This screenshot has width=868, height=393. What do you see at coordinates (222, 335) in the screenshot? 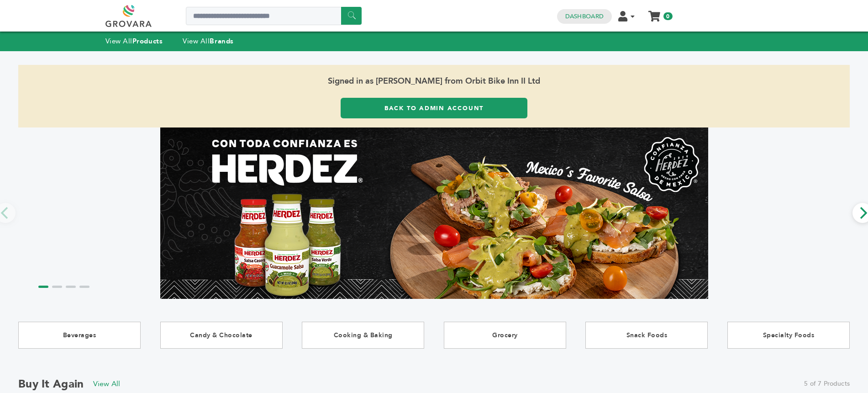
I see `a: Candy & Chocolate` at bounding box center [222, 335].